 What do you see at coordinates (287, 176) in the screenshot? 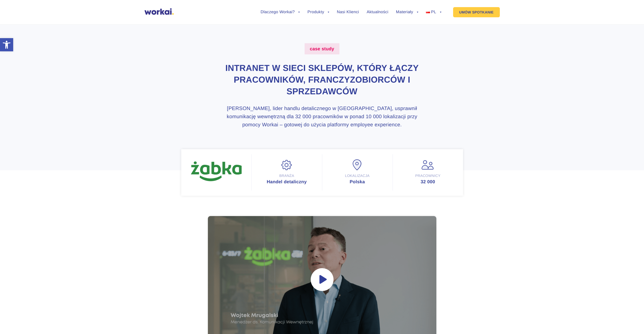
I see `div: Branża` at bounding box center [287, 176].